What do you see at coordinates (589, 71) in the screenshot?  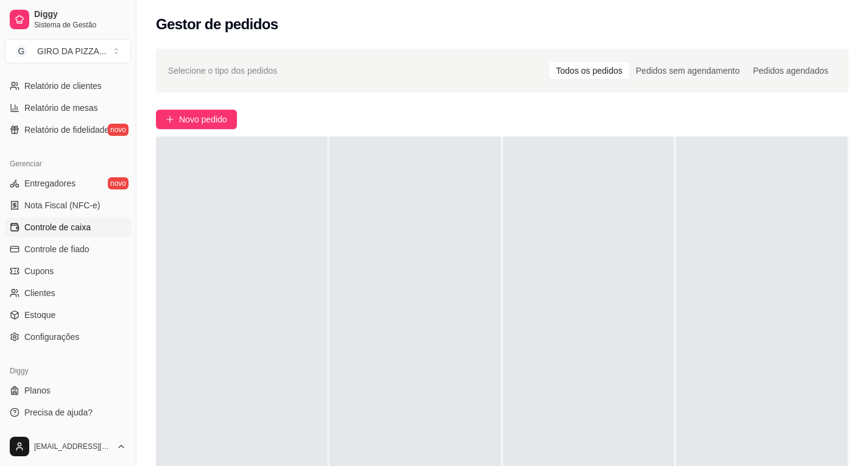 I see `div: Todos os pedidos` at bounding box center [589, 71].